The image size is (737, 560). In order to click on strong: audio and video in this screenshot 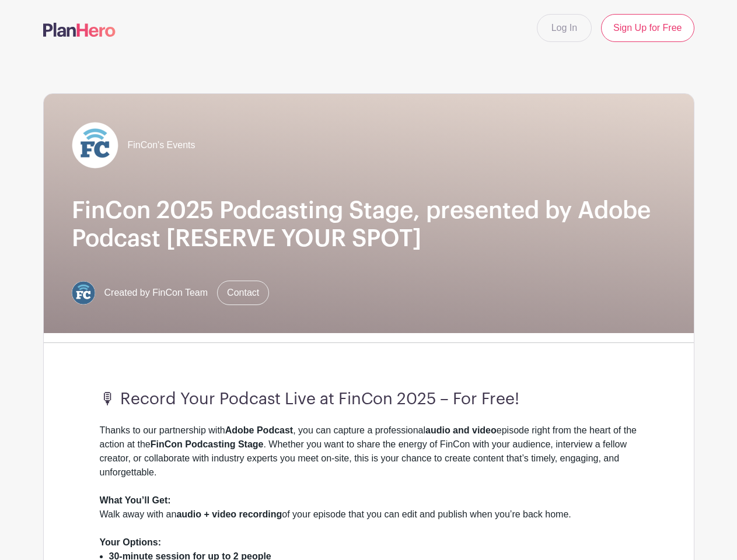, I will do `click(462, 430)`.